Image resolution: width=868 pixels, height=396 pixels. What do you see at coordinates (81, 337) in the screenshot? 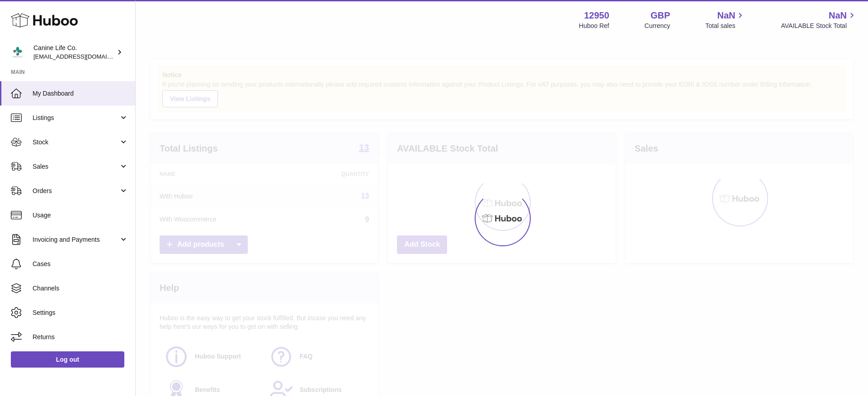
I see `span: Returns` at bounding box center [81, 337].